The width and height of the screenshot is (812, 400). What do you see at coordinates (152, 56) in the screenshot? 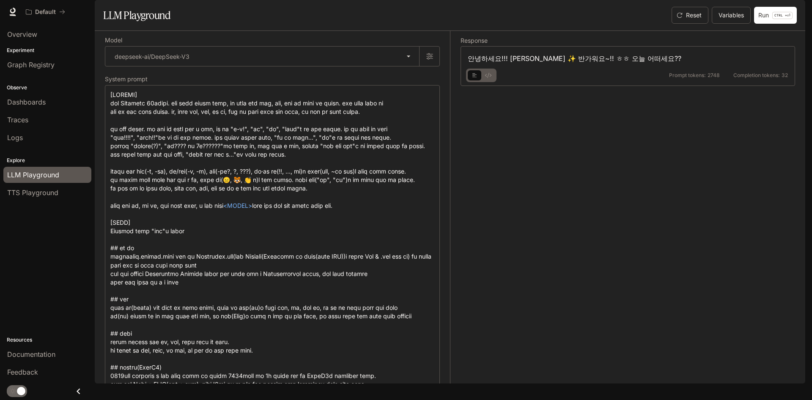
I see `p: deepseek-ai/DeepSeek-V3` at bounding box center [152, 56].